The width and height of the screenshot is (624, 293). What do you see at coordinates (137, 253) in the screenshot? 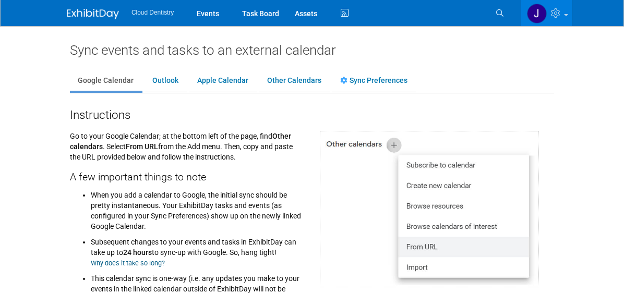
I see `span: 24 hours` at bounding box center [137, 253].